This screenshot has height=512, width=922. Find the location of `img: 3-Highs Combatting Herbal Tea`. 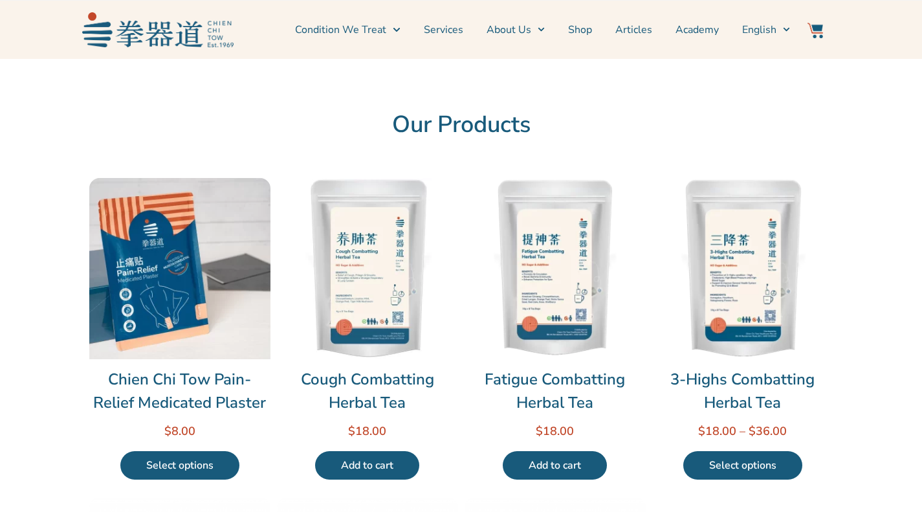

img: 3-Highs Combatting Herbal Tea is located at coordinates (743, 269).